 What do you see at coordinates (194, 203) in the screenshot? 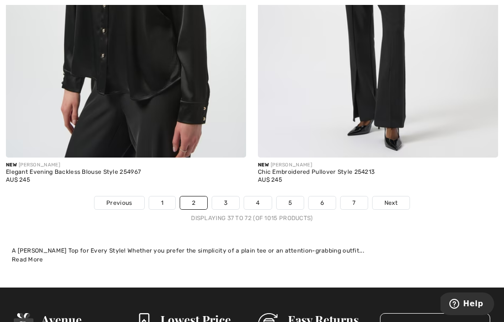
I see `a: 2` at bounding box center [194, 203].